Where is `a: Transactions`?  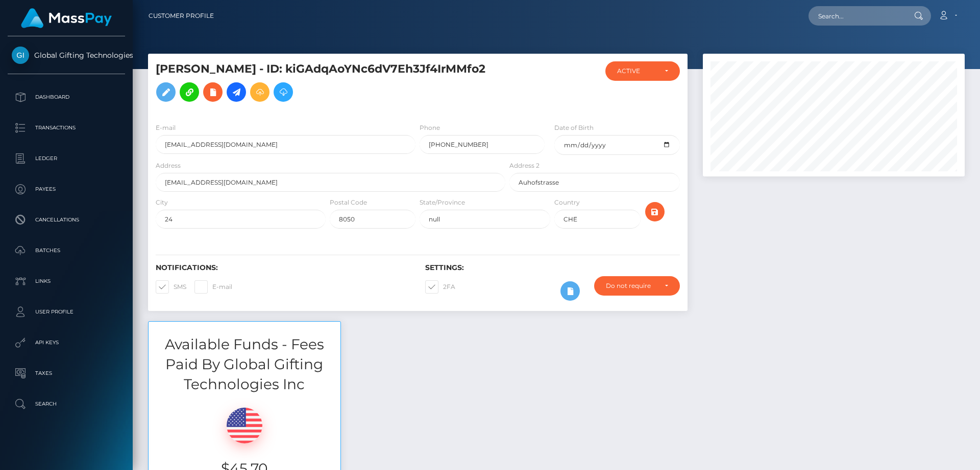 a: Transactions is located at coordinates (67, 128).